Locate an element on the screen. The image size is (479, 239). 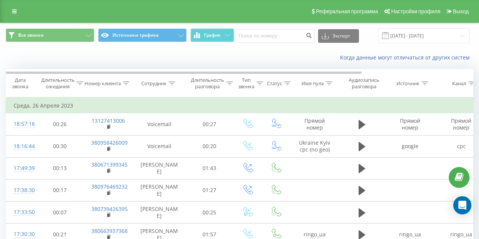
input: Поиск по номеру is located at coordinates (274, 36).